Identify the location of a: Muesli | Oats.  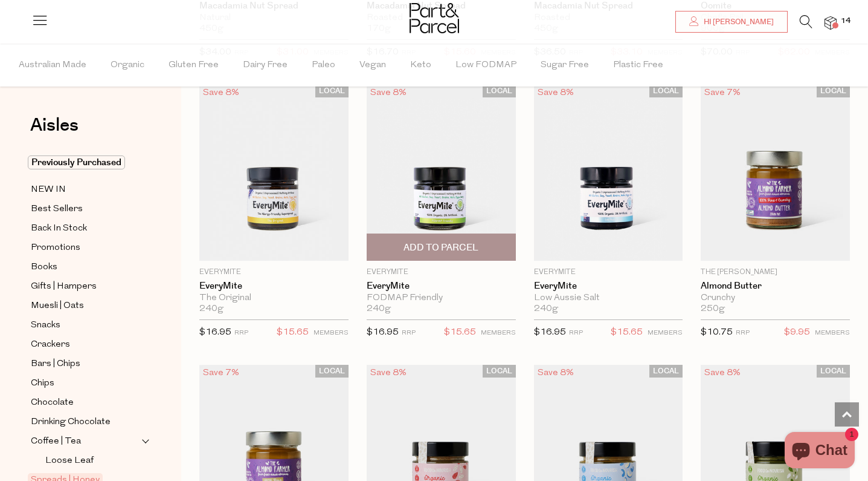
(86, 305).